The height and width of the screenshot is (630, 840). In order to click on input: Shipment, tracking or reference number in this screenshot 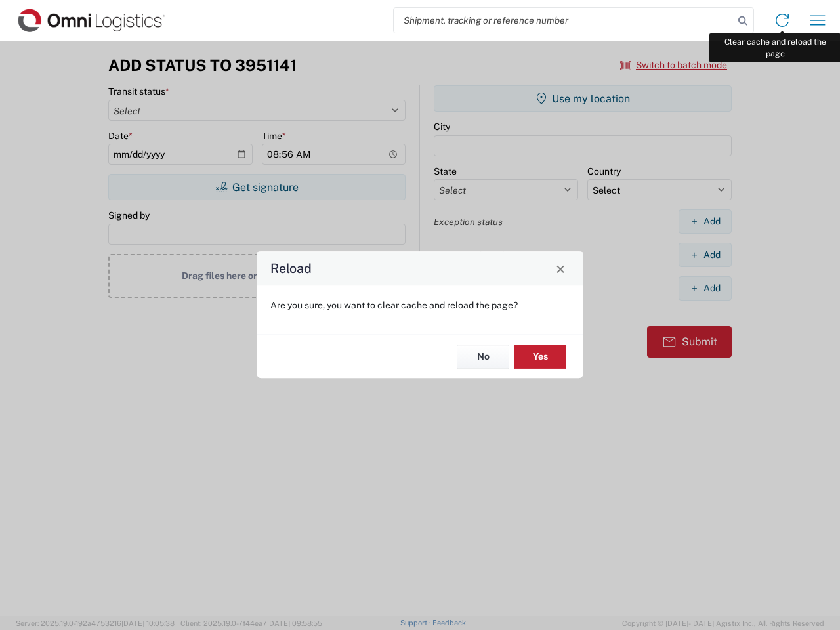, I will do `click(563, 20)`.